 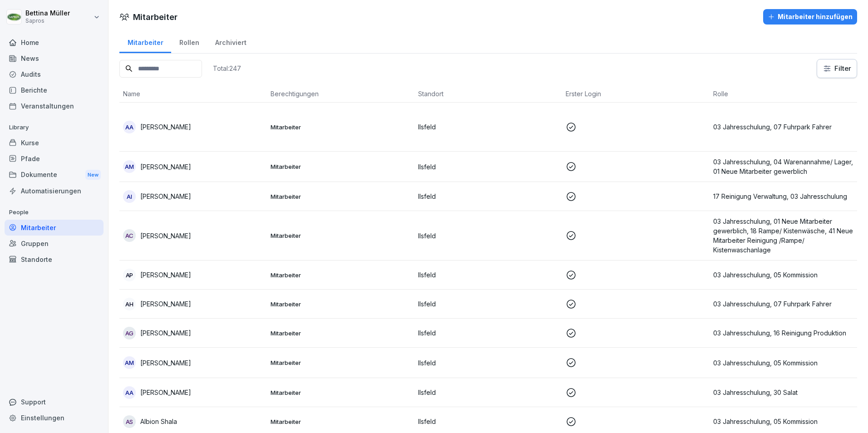 What do you see at coordinates (48, 13) in the screenshot?
I see `p: Bettina Müller` at bounding box center [48, 13].